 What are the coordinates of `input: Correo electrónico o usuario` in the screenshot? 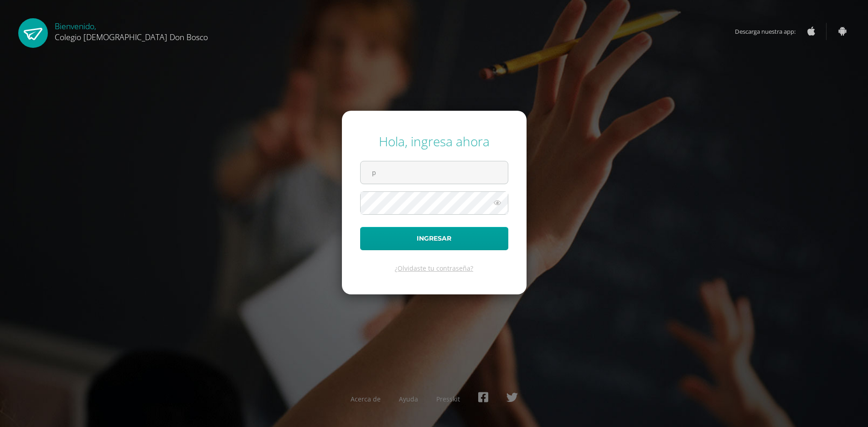 It's located at (434, 173).